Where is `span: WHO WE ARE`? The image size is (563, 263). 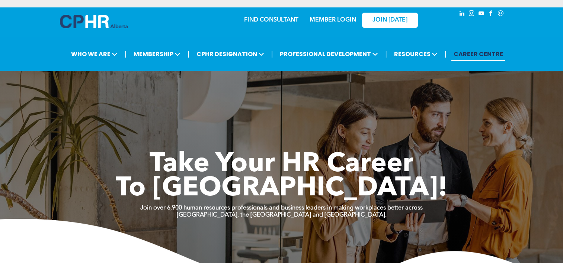
span: WHO WE ARE is located at coordinates (94, 54).